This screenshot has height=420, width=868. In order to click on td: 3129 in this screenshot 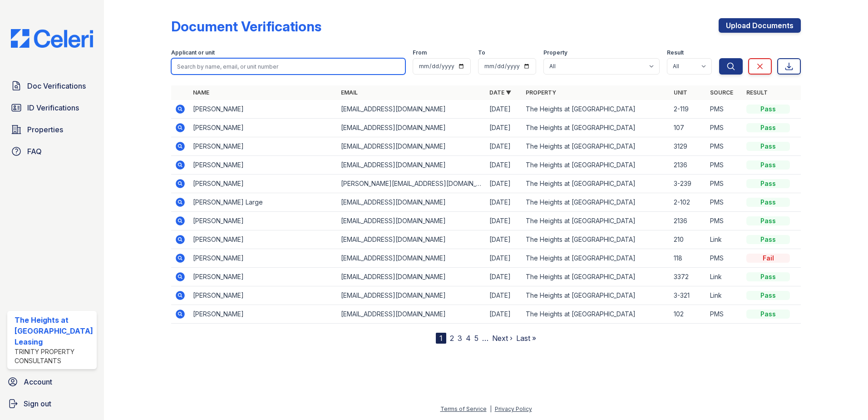, I will do `click(688, 146)`.